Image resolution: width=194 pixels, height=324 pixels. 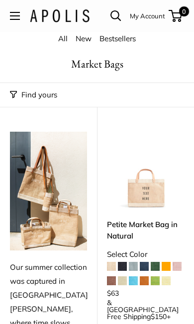 What do you see at coordinates (113, 293) in the screenshot?
I see `span: $63` at bounding box center [113, 293].